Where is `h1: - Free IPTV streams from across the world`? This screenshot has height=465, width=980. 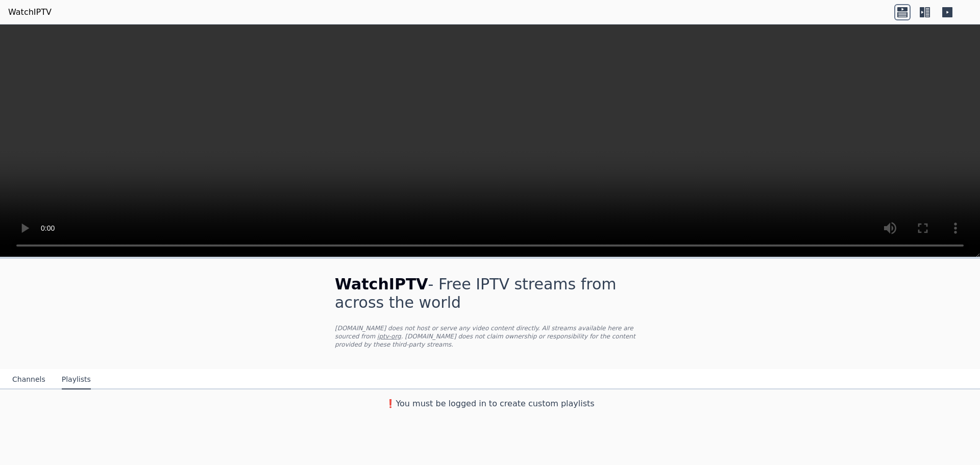
h1: - Free IPTV streams from across the world is located at coordinates (490, 293).